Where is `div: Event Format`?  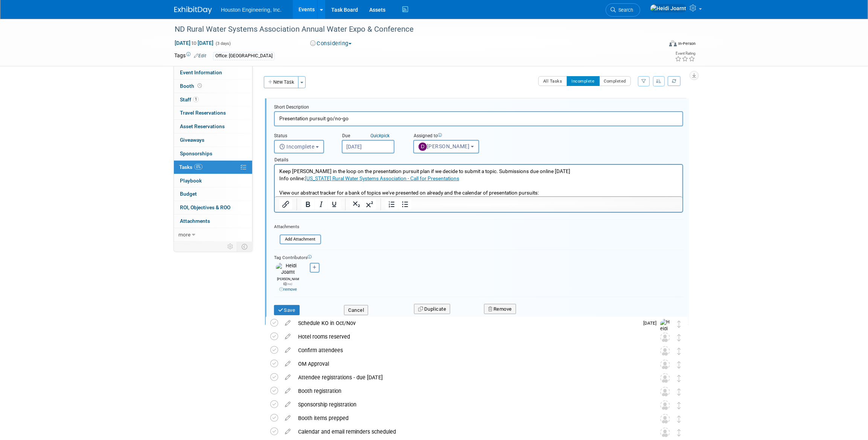 div: Event Format is located at coordinates (657, 45).